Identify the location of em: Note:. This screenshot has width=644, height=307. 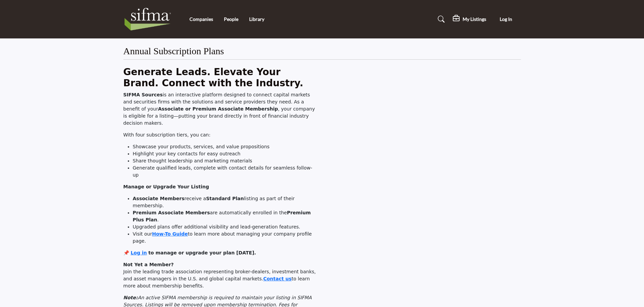
(131, 298).